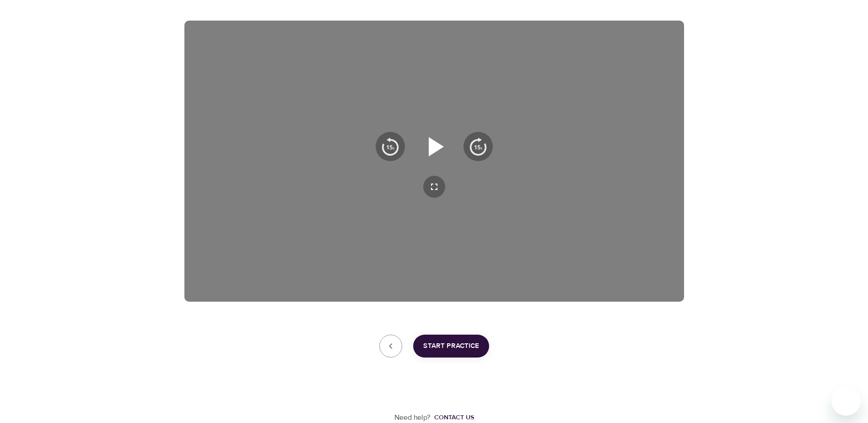 The width and height of the screenshot is (868, 423). What do you see at coordinates (478, 146) in the screenshot?
I see `img: 15s_next.svg` at bounding box center [478, 146].